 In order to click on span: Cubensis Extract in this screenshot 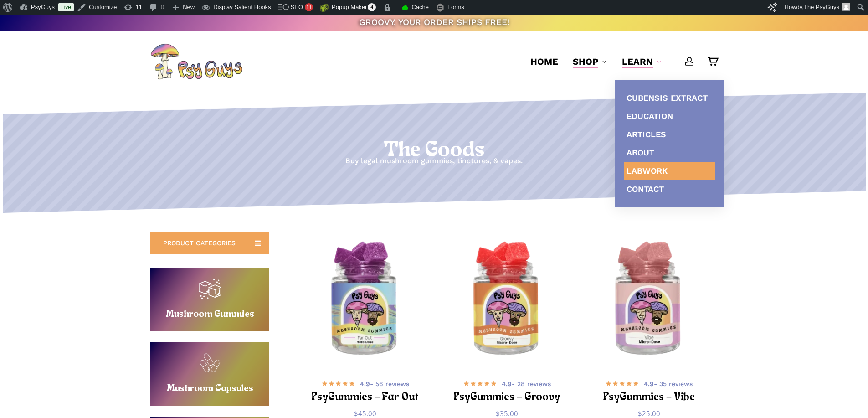, I will do `click(668, 97)`.